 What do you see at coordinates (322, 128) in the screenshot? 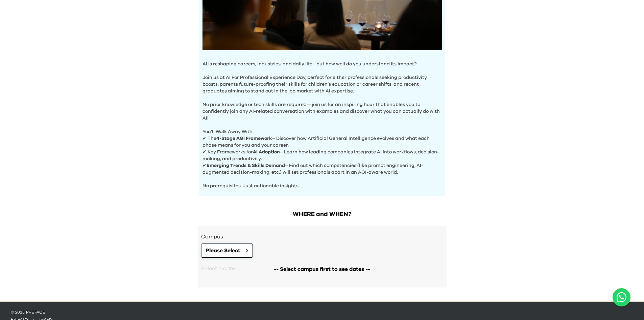
I see `p: You'll Walk Away With:` at bounding box center [322, 128].